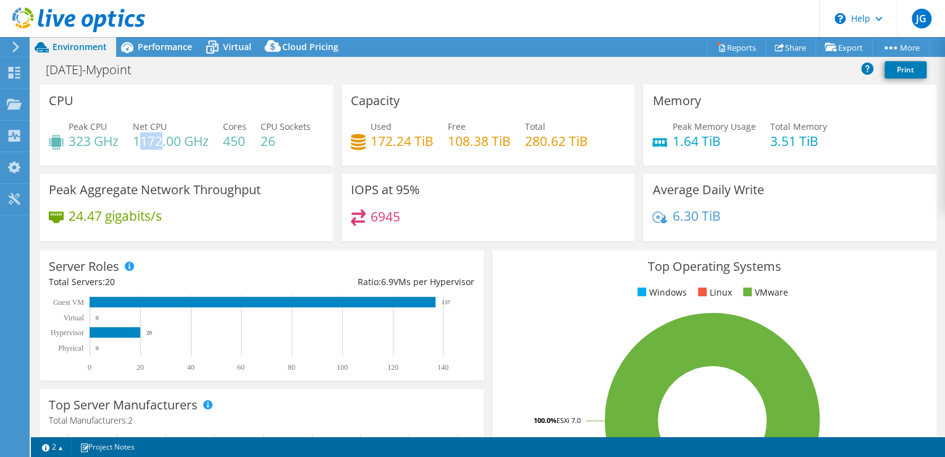  What do you see at coordinates (123, 405) in the screenshot?
I see `h3: Top Server Manufacturers` at bounding box center [123, 405].